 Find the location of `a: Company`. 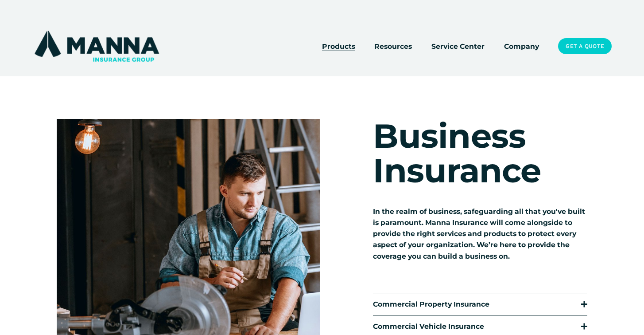

a: Company is located at coordinates (521, 46).